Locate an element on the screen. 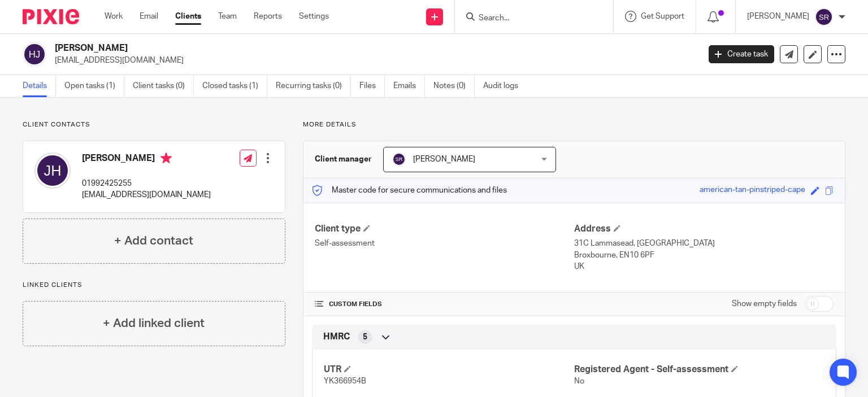 The height and width of the screenshot is (397, 868). h3: Client manager is located at coordinates (343, 160).